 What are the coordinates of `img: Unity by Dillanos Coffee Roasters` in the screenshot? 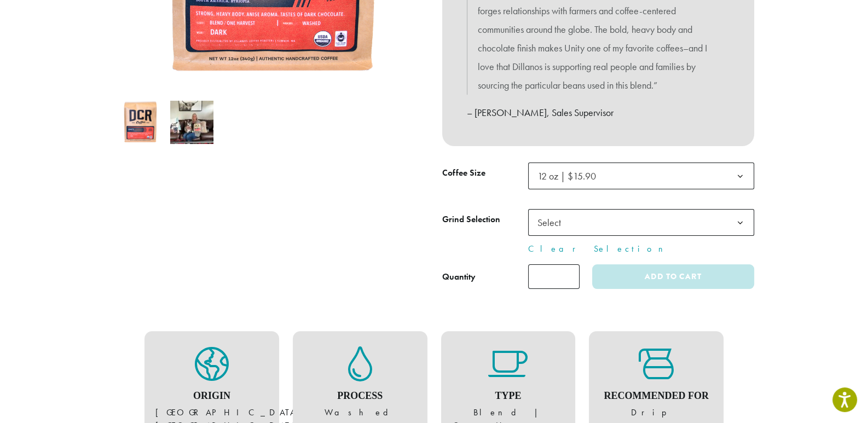 It's located at (139, 122).